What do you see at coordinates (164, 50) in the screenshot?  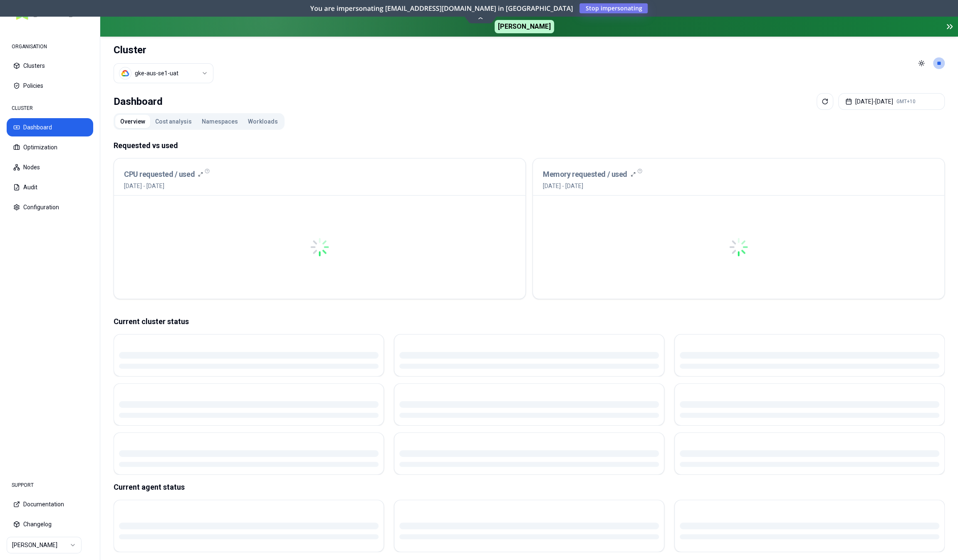 I see `h1: Cluster` at bounding box center [164, 50].